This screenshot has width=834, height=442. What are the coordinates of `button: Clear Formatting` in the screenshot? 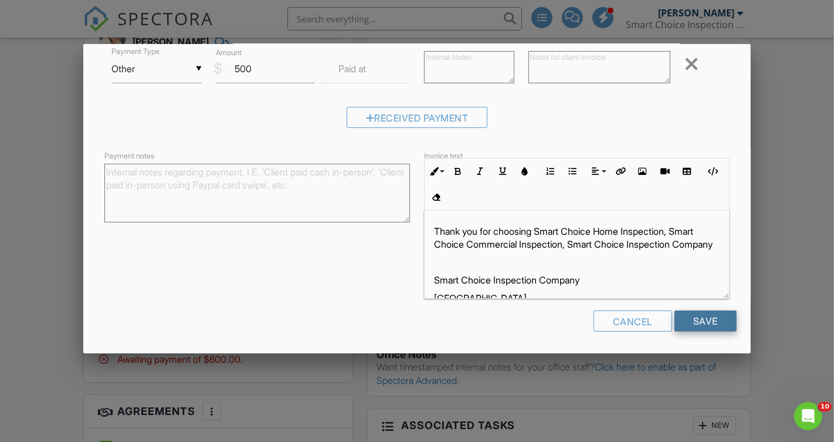 It's located at (436, 197).